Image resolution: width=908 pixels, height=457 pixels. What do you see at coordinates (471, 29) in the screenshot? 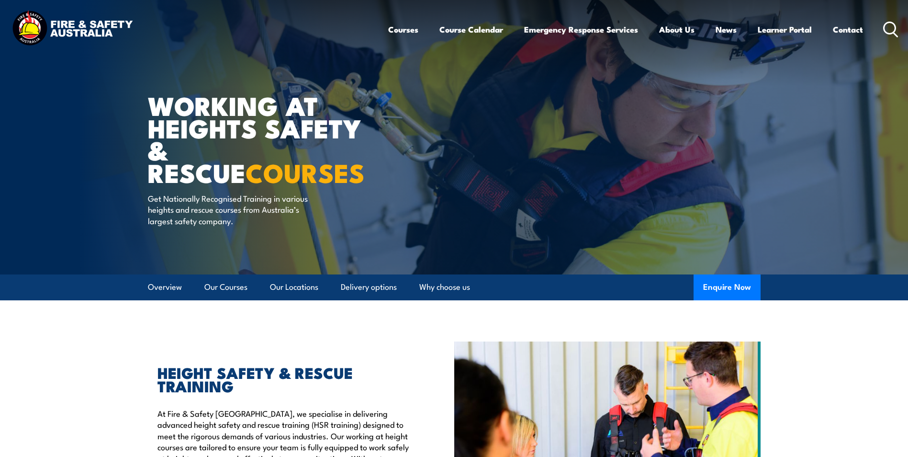
I see `a: Course Calendar` at bounding box center [471, 29].